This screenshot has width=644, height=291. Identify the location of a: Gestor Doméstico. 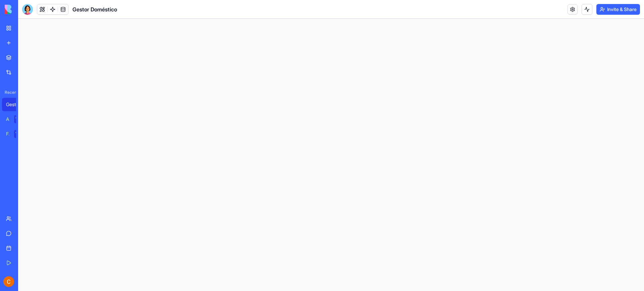
(15, 105).